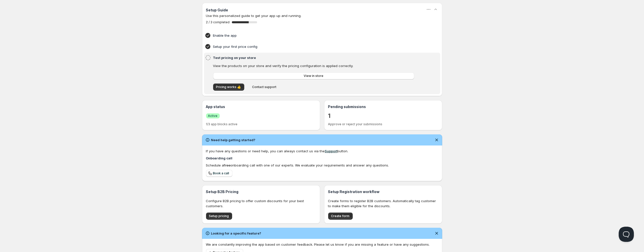 The height and width of the screenshot is (252, 644). I want to click on div: Schedule a onboarding call with one of our experts. We evaluate your requirements and answer any ..., so click(322, 165).